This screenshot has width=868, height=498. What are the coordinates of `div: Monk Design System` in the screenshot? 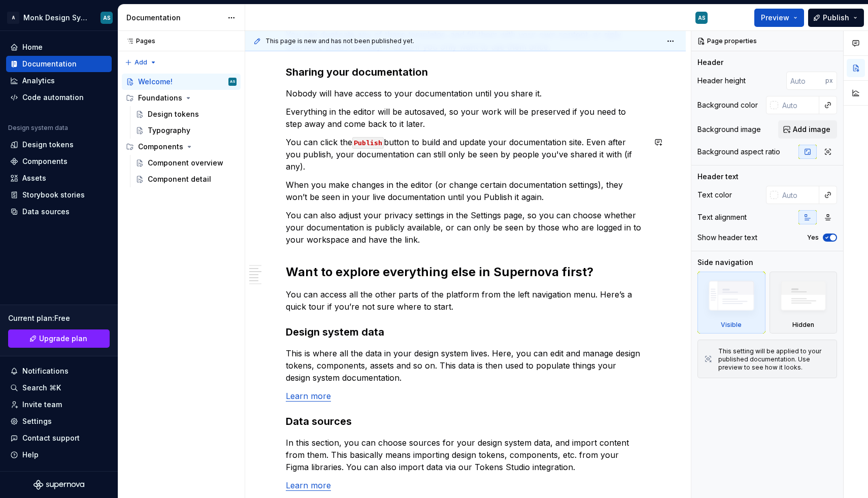 It's located at (56, 18).